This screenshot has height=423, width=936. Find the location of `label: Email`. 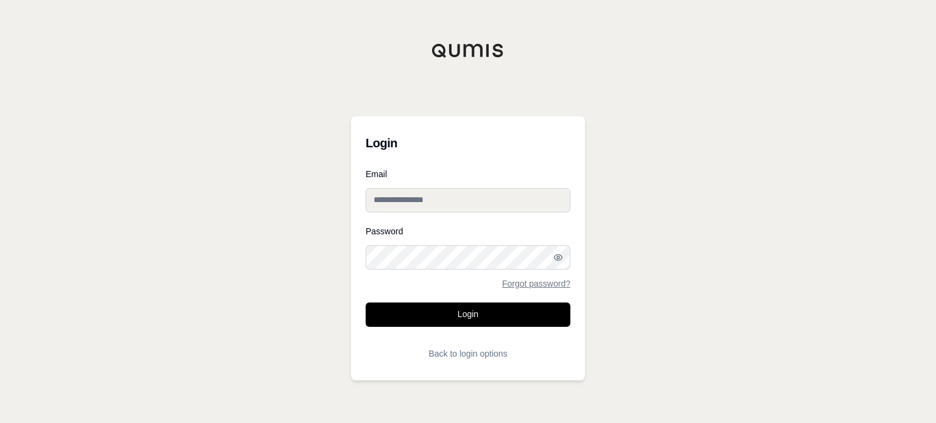

label: Email is located at coordinates (468, 174).